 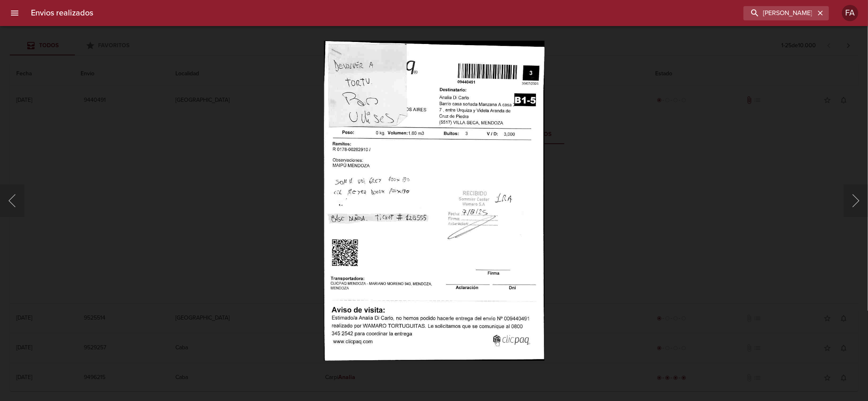 What do you see at coordinates (15, 13) in the screenshot?
I see `button: menu` at bounding box center [15, 13].